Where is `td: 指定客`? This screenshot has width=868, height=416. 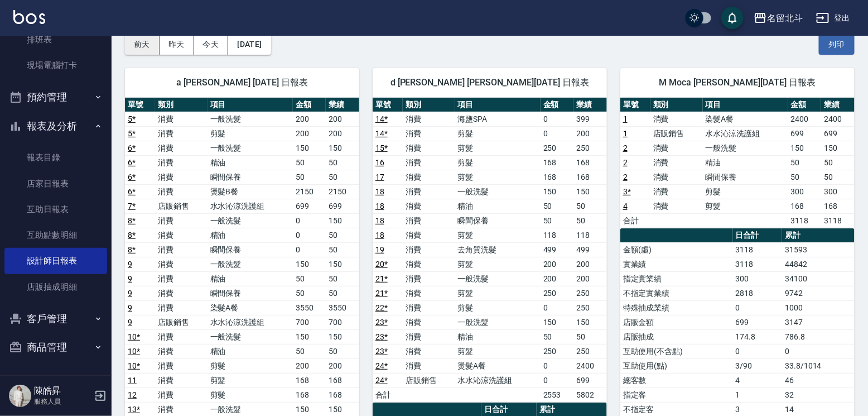
td: 指定客 is located at coordinates (677, 395).